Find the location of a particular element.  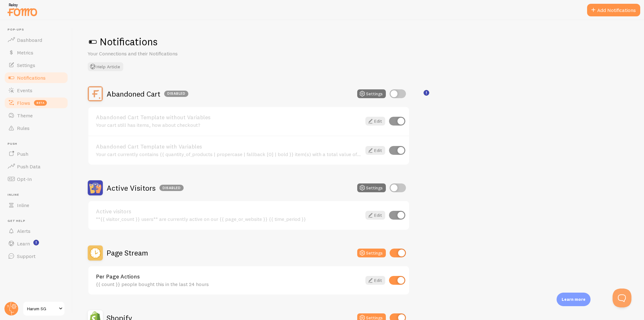

span: Notifications is located at coordinates (31, 78).